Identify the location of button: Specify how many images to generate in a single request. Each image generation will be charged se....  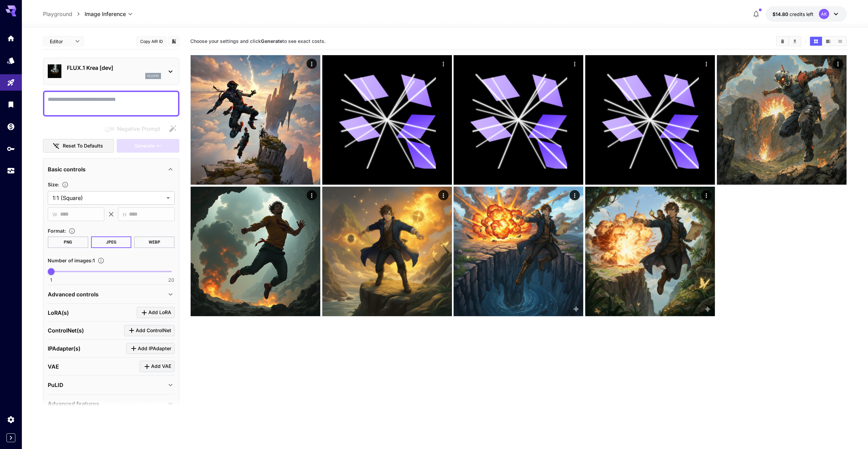
(101, 261).